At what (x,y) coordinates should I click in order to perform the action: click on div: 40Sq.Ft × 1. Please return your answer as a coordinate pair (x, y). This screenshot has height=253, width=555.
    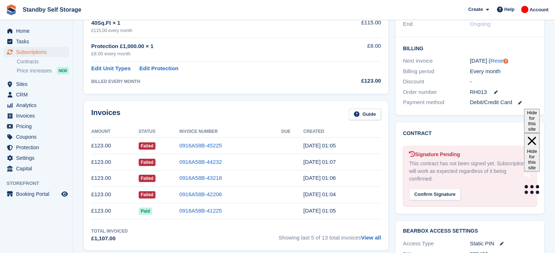
    Looking at the image, I should click on (209, 23).